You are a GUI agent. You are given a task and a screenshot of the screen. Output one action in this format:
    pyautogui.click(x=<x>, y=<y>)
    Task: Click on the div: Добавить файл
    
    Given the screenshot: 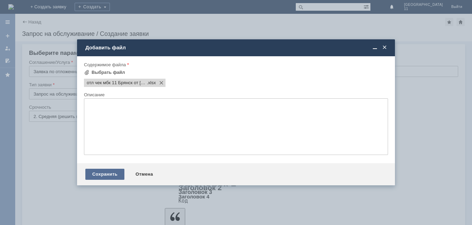 What is the action you would take?
    pyautogui.click(x=237, y=48)
    